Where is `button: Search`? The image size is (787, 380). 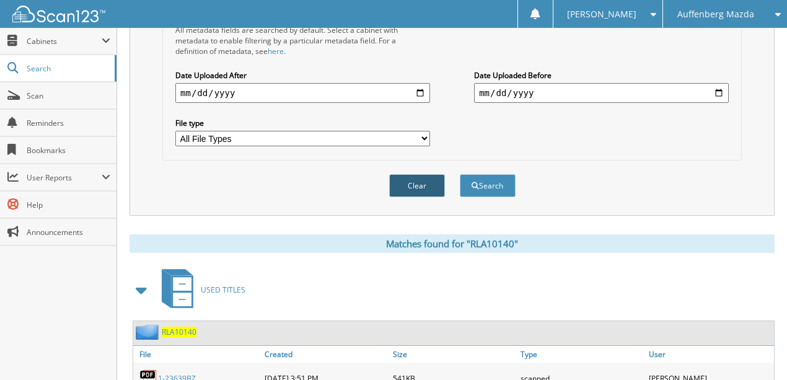 button: Search is located at coordinates (488, 185).